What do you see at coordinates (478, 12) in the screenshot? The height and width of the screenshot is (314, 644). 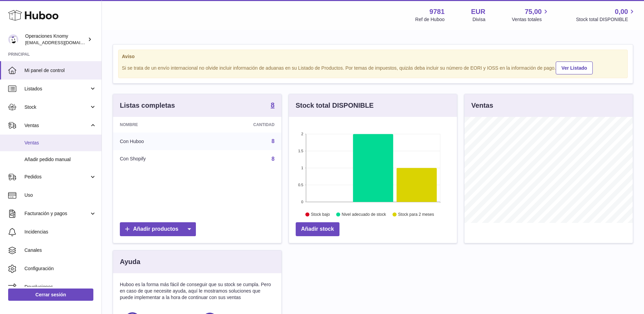 I see `strong: EUR` at bounding box center [478, 12].